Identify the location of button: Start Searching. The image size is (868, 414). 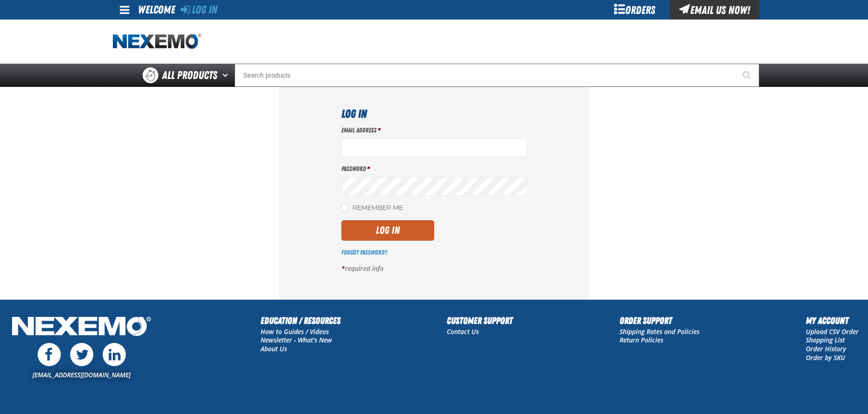
(748, 75).